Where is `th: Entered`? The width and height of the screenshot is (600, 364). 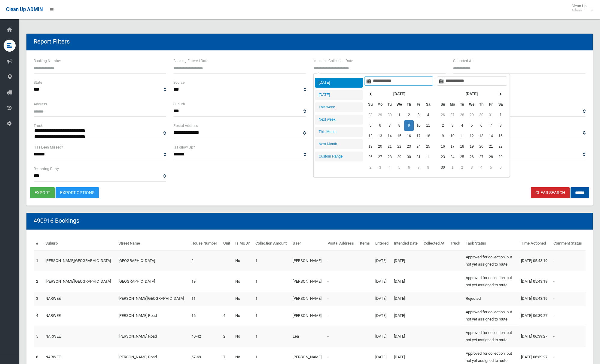
th: Entered is located at coordinates (382, 243).